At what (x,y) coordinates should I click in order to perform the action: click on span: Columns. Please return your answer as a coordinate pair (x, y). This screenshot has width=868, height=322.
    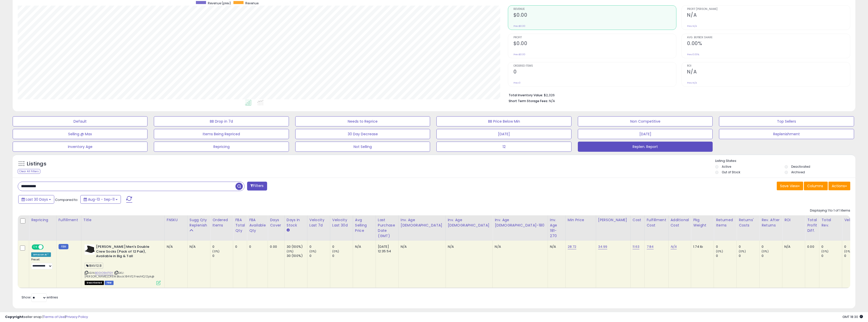
    Looking at the image, I should click on (815, 186).